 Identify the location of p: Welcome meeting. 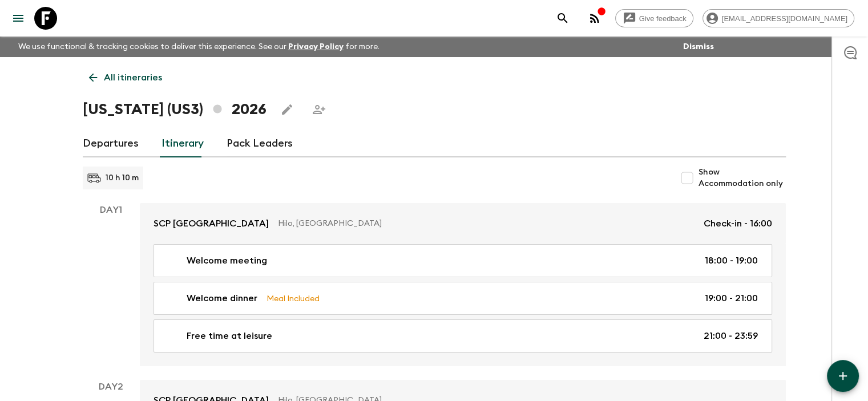
(227, 261).